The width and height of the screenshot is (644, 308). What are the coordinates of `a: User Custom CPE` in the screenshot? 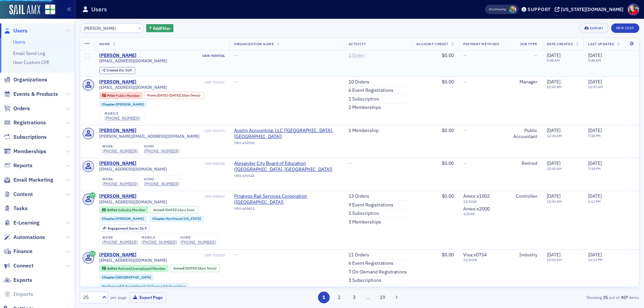 It's located at (31, 62).